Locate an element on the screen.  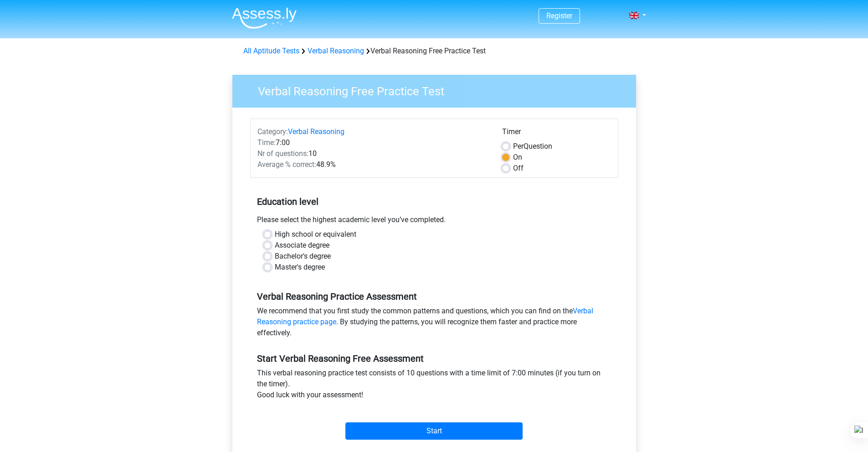
div: Please select the highest academic level you’ve completed. is located at coordinates (434, 222).